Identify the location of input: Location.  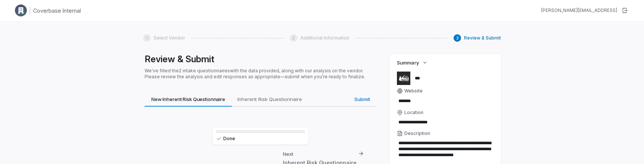
(445, 122).